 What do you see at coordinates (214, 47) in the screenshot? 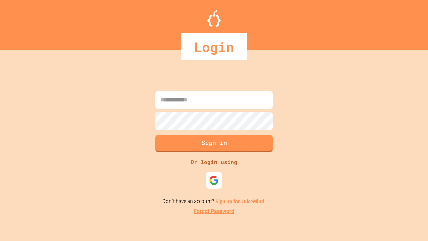
I see `div: Login` at bounding box center [214, 47].